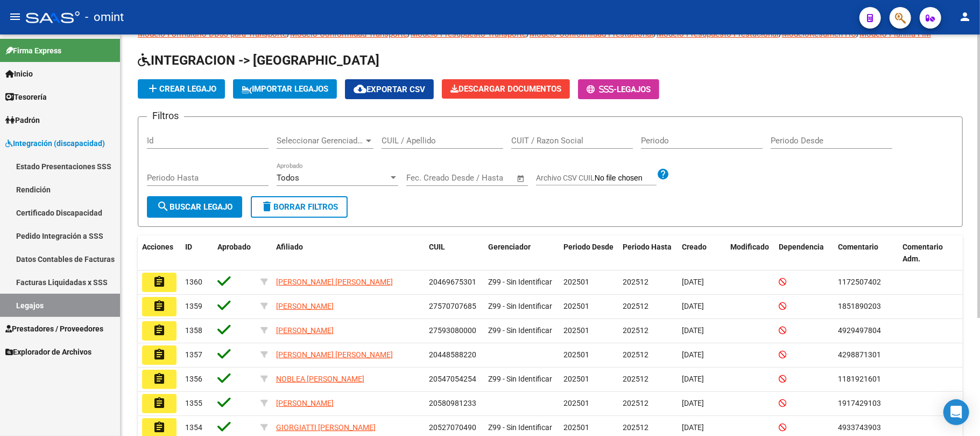  I want to click on span: CUIL, so click(437, 247).